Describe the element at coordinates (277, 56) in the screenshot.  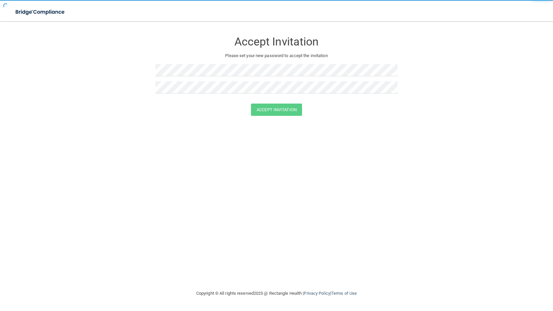
I see `p: Please set your new password to accept the invitation` at that location.